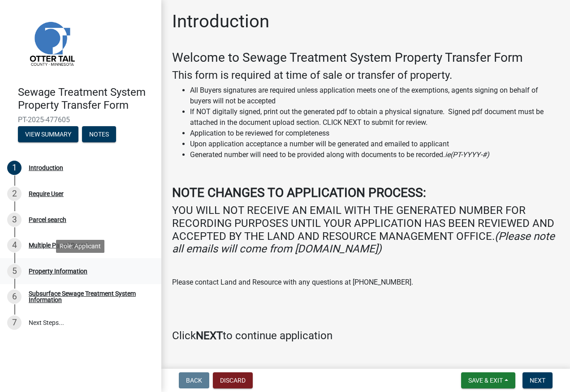 This screenshot has width=570, height=392. Describe the element at coordinates (48, 135) in the screenshot. I see `wm-modal-confirm: Summary` at that location.